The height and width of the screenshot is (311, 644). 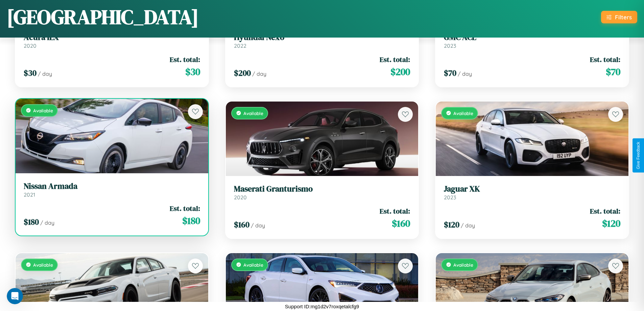 I want to click on a: Acura ILX2020, so click(x=112, y=41).